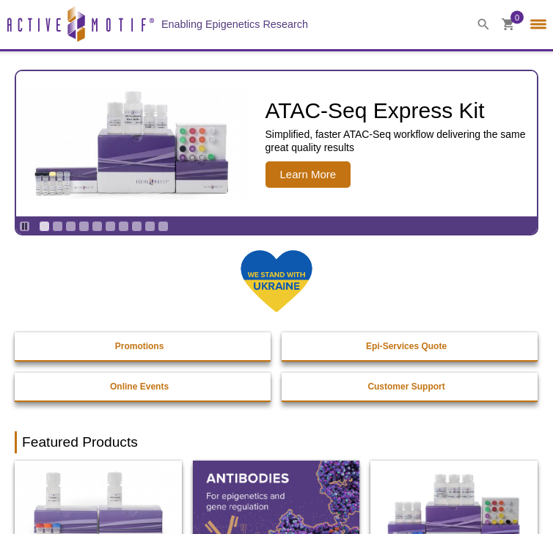 Image resolution: width=553 pixels, height=534 pixels. I want to click on a: Promotions, so click(139, 346).